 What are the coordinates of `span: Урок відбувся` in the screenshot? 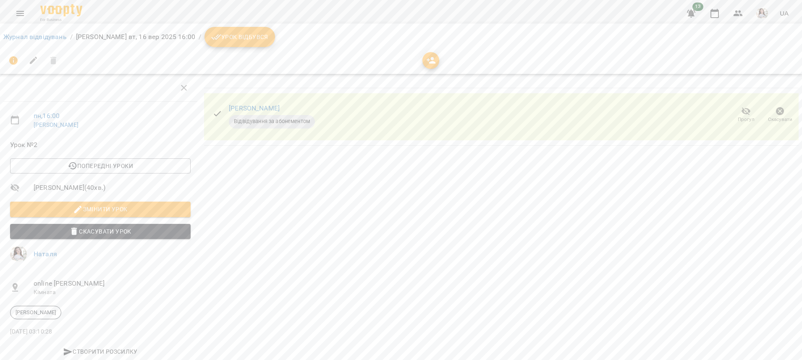 It's located at (240, 37).